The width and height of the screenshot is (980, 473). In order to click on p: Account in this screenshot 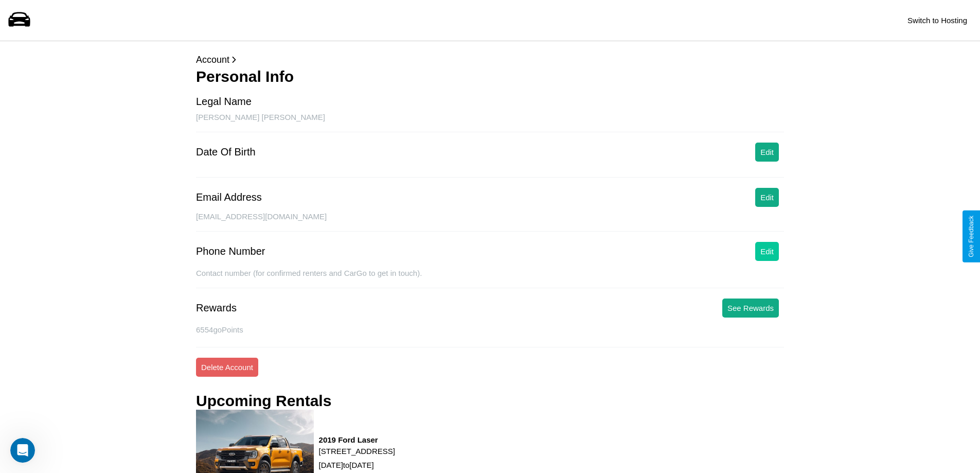, I will do `click(489, 60)`.